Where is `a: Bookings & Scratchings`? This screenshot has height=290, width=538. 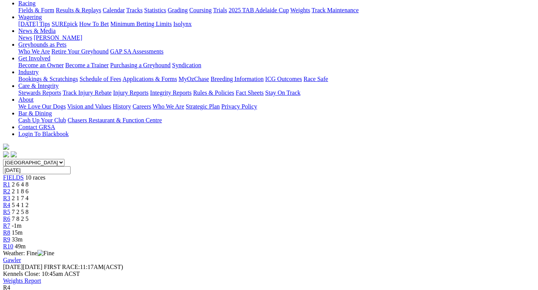 a: Bookings & Scratchings is located at coordinates (48, 79).